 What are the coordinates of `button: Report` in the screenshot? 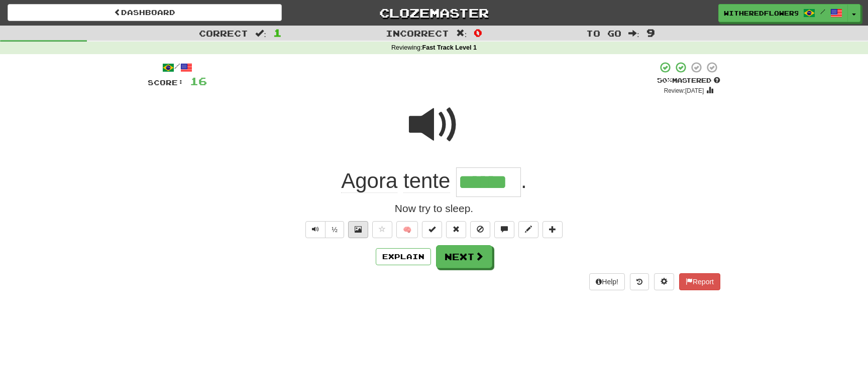 It's located at (700, 282).